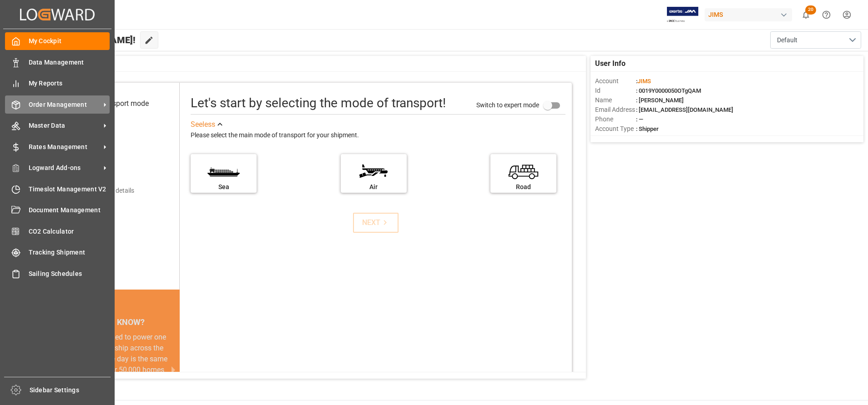 Image resolution: width=868 pixels, height=405 pixels. Describe the element at coordinates (748, 14) in the screenshot. I see `div: JIMS` at that location.